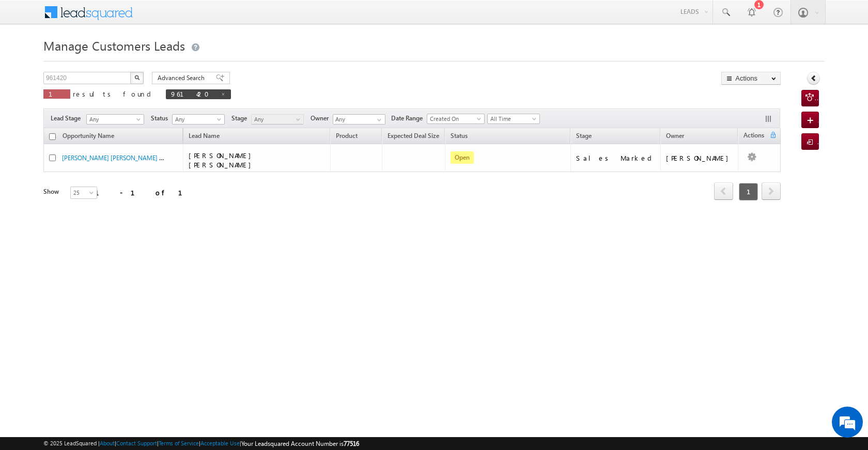 The image size is (868, 450). Describe the element at coordinates (378, 120) in the screenshot. I see `a: Show All Items` at that location.